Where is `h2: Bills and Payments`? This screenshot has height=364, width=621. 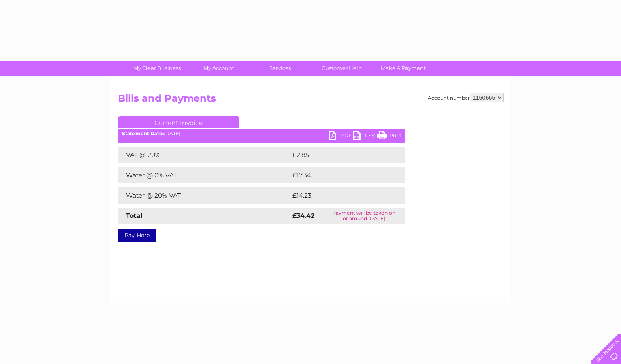 h2: Bills and Payments is located at coordinates (311, 100).